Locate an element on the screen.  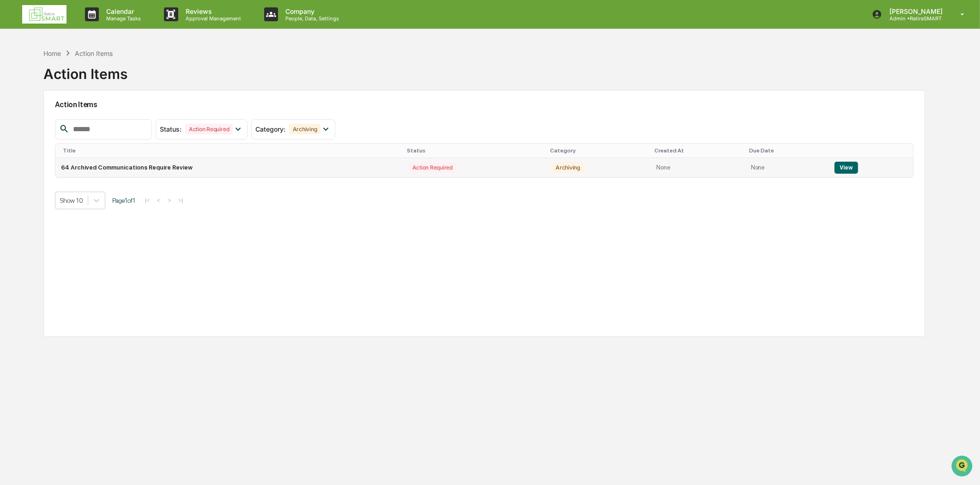
div: Title is located at coordinates (231, 151).